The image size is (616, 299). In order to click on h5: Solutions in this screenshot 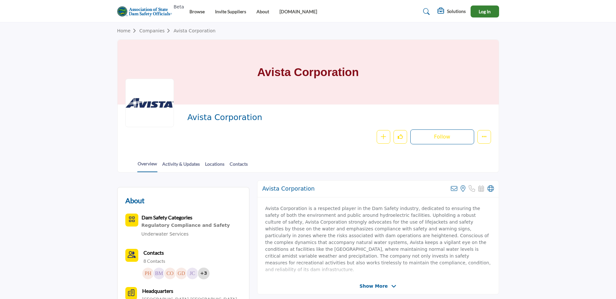, I will do `click(456, 11)`.